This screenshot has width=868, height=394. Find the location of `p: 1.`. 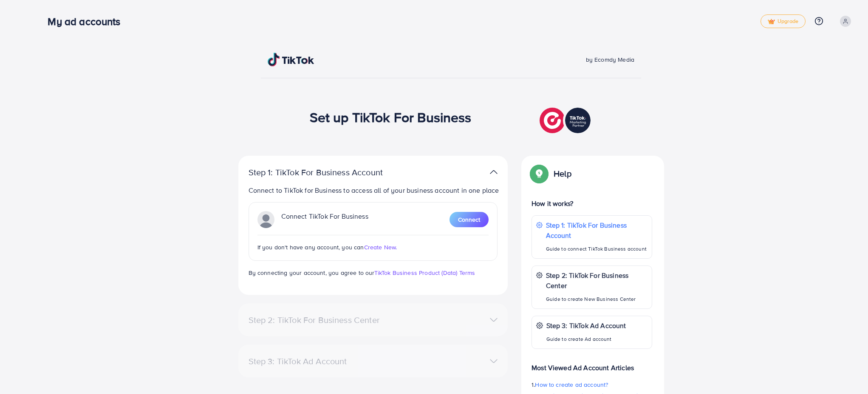

p: 1. is located at coordinates (592, 384).